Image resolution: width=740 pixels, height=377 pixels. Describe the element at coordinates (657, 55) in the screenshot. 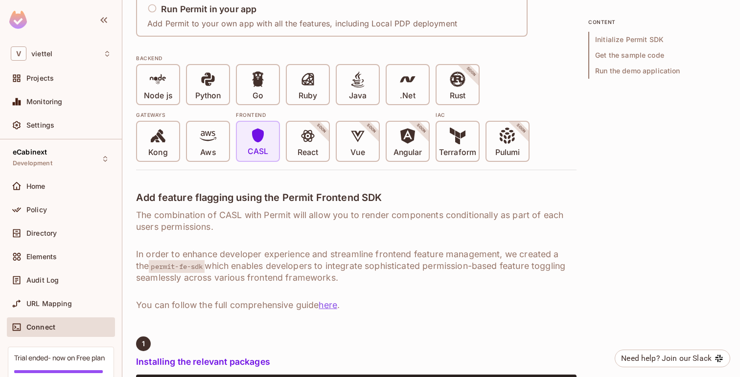

I see `span: Get the sample code` at that location.